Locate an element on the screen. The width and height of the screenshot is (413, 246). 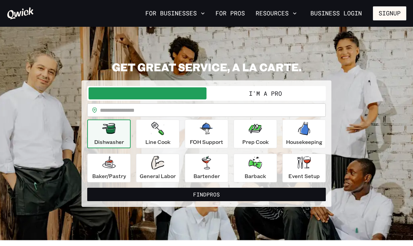
p: Bartender is located at coordinates (207, 176).